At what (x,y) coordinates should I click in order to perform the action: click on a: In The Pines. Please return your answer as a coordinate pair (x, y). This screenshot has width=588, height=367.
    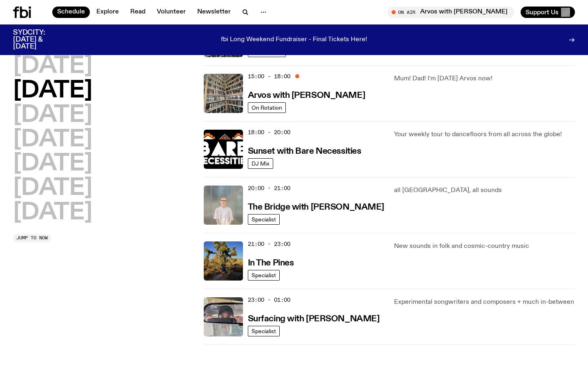
    Looking at the image, I should click on (270, 263).